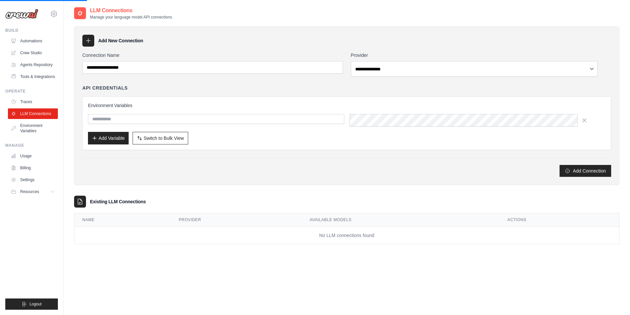 The image size is (630, 315). What do you see at coordinates (31, 304) in the screenshot?
I see `button: Logout` at bounding box center [31, 304].